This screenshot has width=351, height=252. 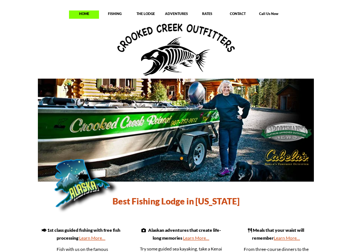 What do you see at coordinates (115, 14) in the screenshot?
I see `p: FISHING` at bounding box center [115, 14].